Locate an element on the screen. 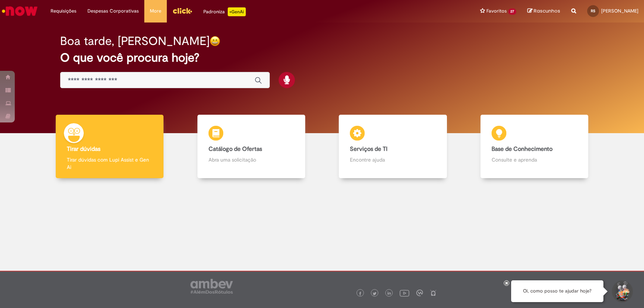 Image resolution: width=644 pixels, height=308 pixels. a: Serviços de TI Encontre ajuda is located at coordinates (393, 146).